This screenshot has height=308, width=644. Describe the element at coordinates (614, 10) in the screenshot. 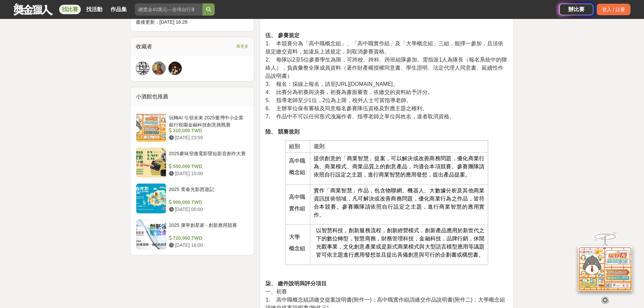

I see `div: 登入 / 註冊` at that location.